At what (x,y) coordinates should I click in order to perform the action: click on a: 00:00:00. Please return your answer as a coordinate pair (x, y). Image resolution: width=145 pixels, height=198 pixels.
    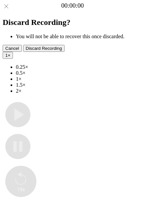
    Looking at the image, I should click on (73, 6).